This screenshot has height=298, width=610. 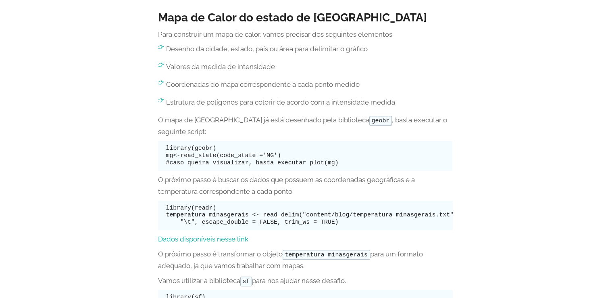 What do you see at coordinates (305, 280) in the screenshot?
I see `p: Vamos utilizar a biblioteca para nos ajudar nesse desafio.` at bounding box center [305, 280].